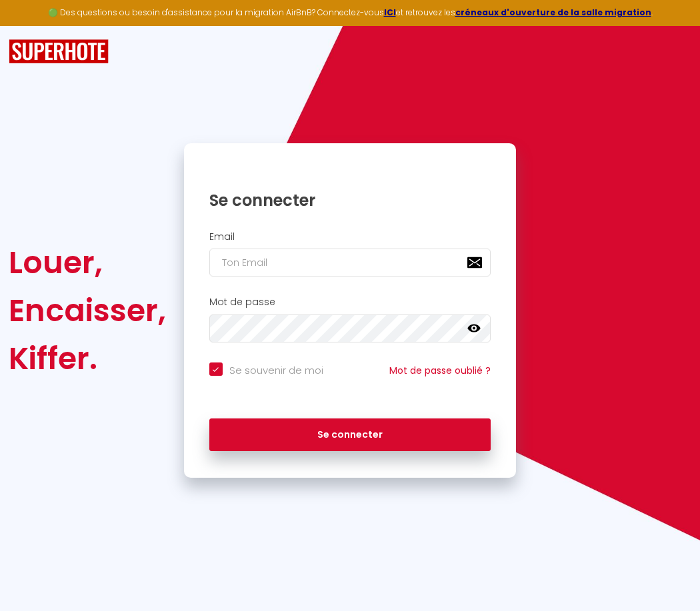  What do you see at coordinates (350, 237) in the screenshot?
I see `h2: Email` at bounding box center [350, 237].